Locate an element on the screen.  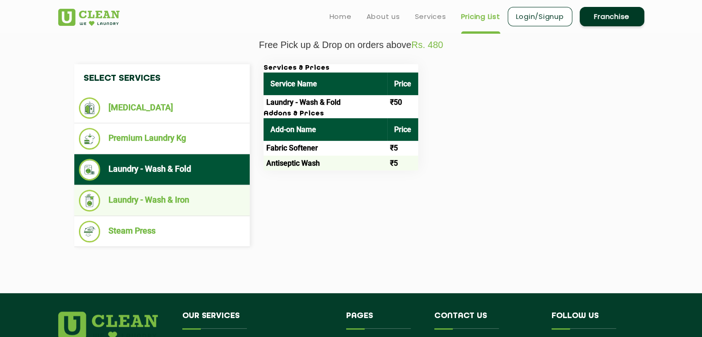
img: Premium Laundry Kg is located at coordinates (89, 138).